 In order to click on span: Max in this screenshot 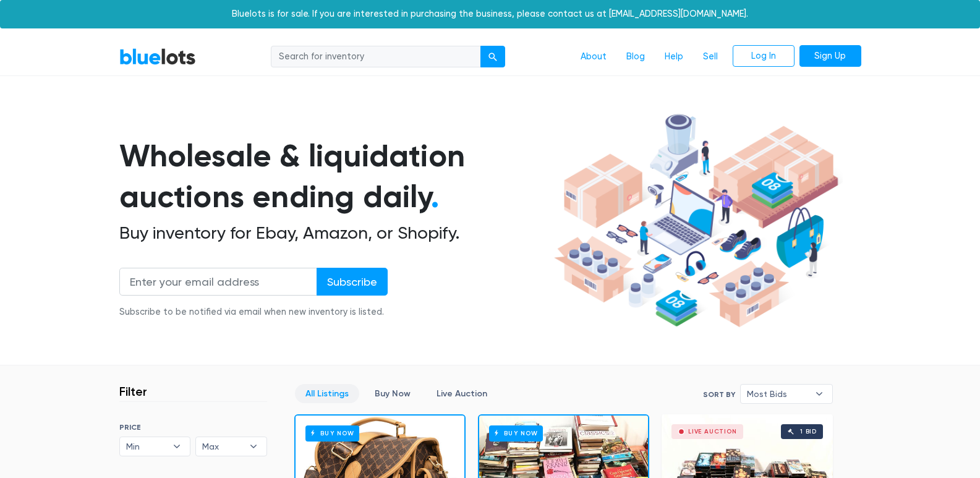, I will do `click(223, 446)`.